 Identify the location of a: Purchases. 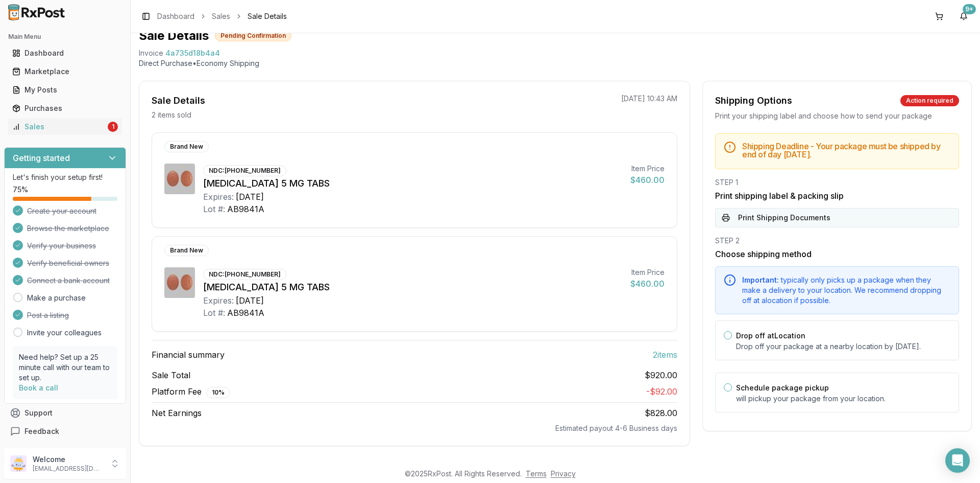
(65, 108).